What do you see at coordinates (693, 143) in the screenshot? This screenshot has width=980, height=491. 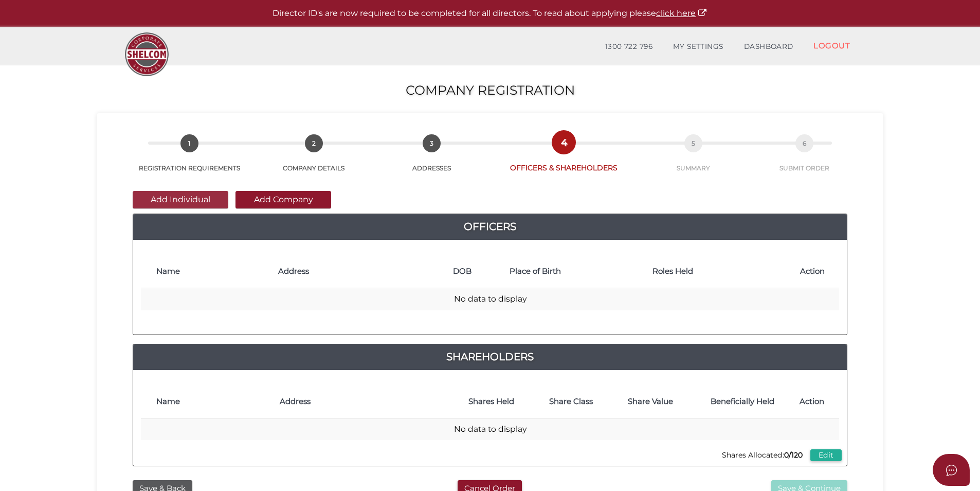 I see `span: 5` at bounding box center [693, 143].